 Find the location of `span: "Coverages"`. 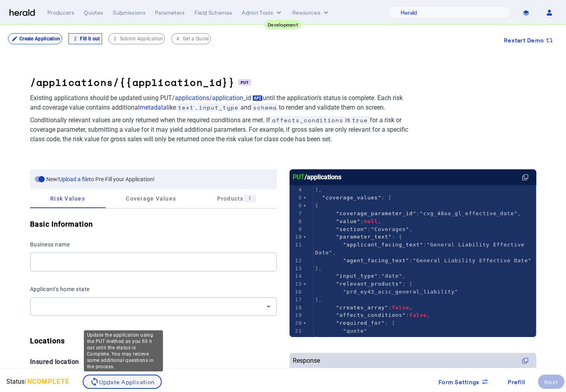

span: "Coverages" is located at coordinates (390, 229).